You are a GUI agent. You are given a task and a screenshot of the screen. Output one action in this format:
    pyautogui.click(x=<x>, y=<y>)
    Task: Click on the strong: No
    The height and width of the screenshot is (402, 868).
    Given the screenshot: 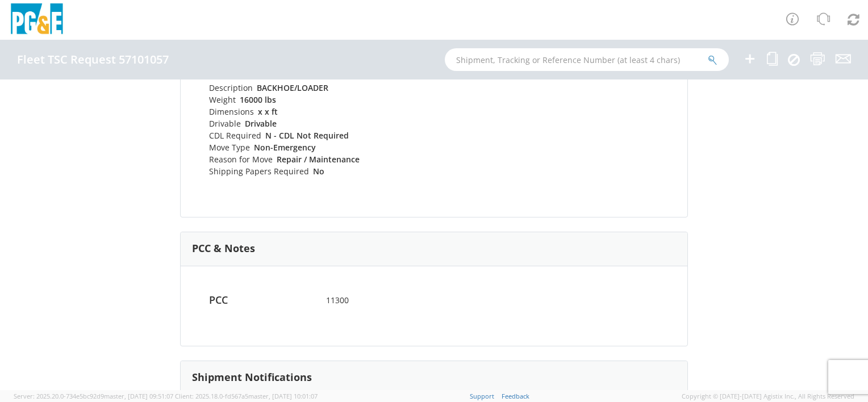 What is the action you would take?
    pyautogui.click(x=319, y=171)
    